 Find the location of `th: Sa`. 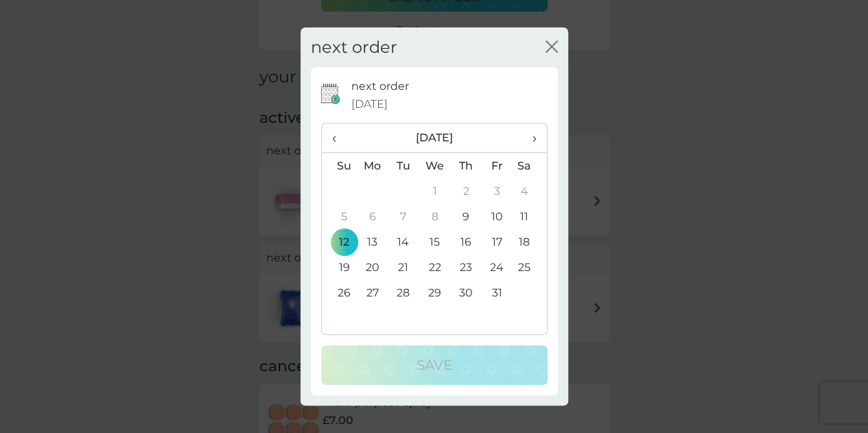

th: Sa is located at coordinates (529, 166).